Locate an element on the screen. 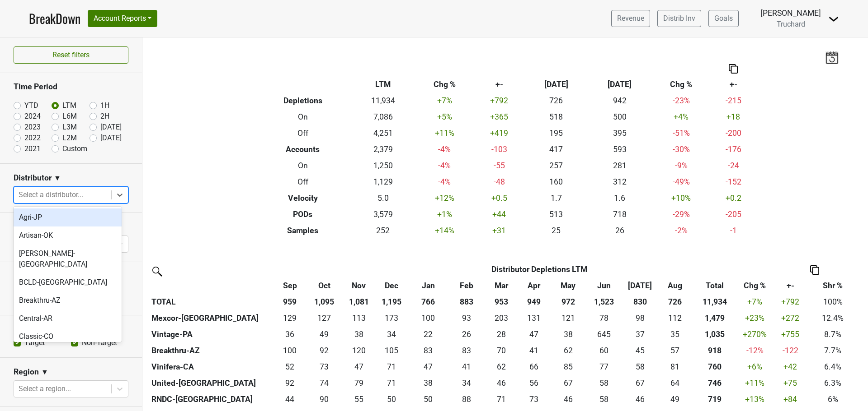 The width and height of the screenshot is (868, 411). td: -12 % is located at coordinates (755, 351).